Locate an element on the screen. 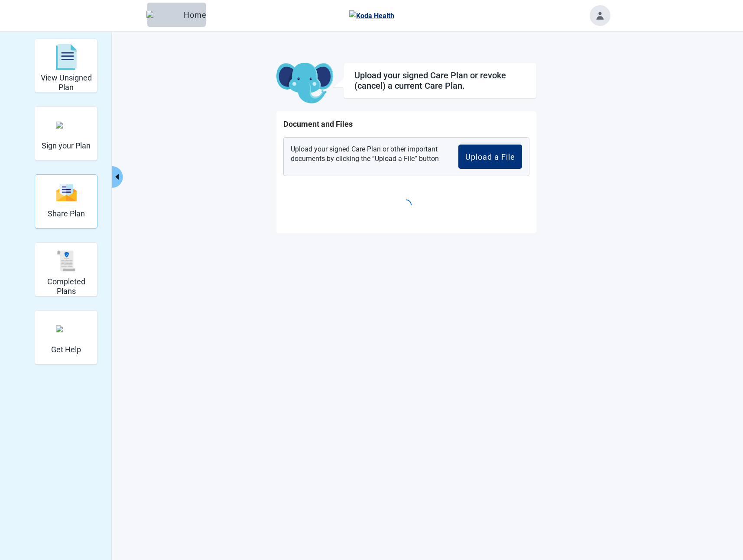  button: Collapse menu is located at coordinates (118, 177).